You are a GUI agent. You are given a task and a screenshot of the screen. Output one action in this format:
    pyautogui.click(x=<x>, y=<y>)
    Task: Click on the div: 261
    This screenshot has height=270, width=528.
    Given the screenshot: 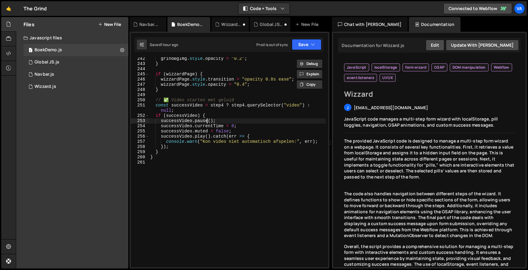 What is the action you would take?
    pyautogui.click(x=140, y=163)
    